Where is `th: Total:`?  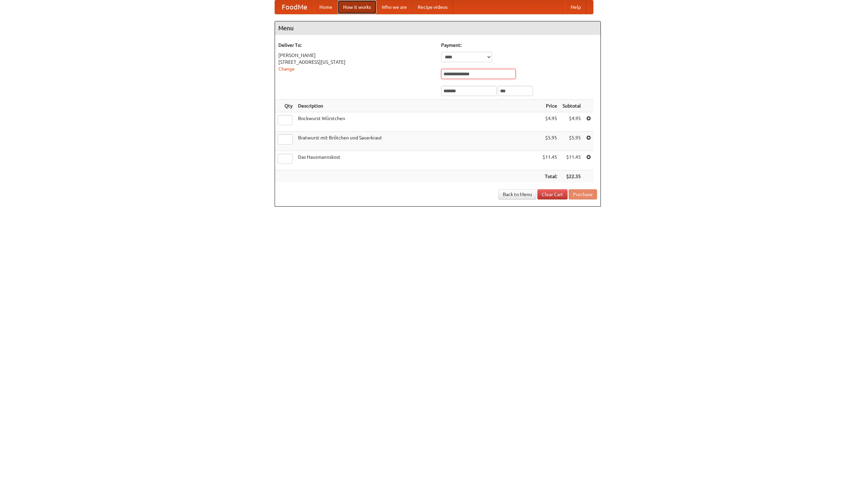 th: Total: is located at coordinates (549, 176).